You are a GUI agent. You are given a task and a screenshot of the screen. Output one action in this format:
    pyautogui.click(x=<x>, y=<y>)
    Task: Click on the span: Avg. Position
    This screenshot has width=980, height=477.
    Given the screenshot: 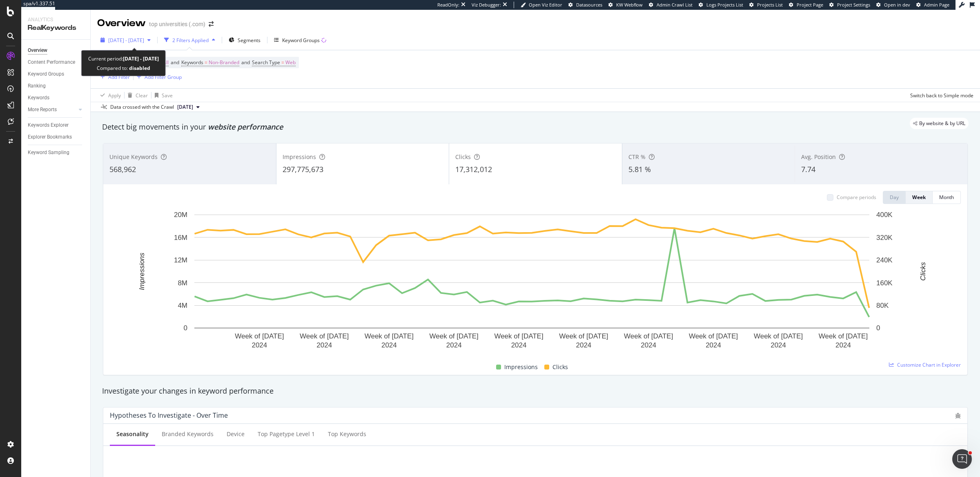 What is the action you would take?
    pyautogui.click(x=819, y=156)
    